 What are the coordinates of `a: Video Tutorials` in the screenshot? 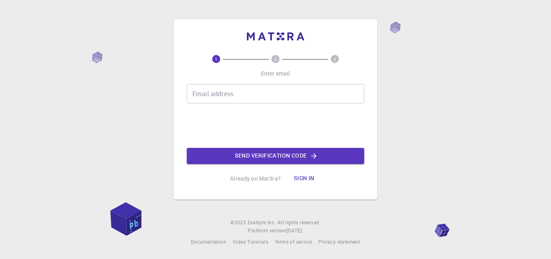 It's located at (251, 242).